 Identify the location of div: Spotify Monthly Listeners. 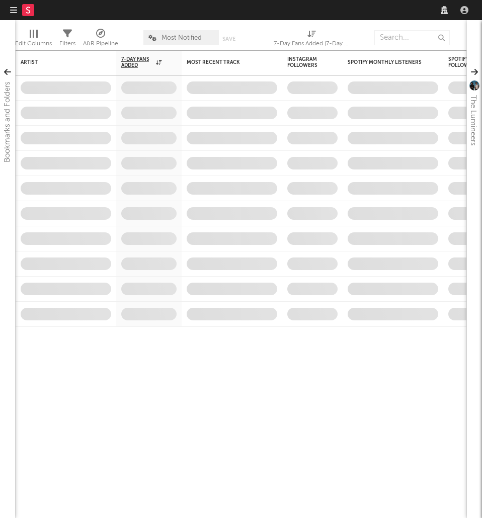
(385, 62).